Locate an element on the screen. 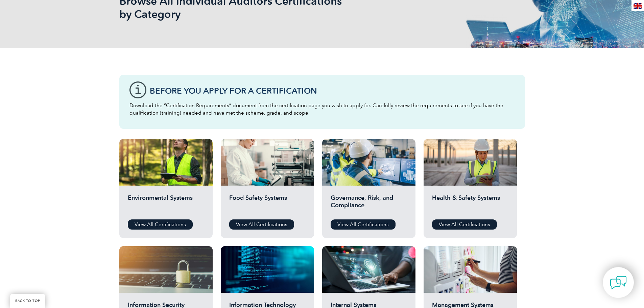 The width and height of the screenshot is (644, 308). img: en is located at coordinates (637, 6).